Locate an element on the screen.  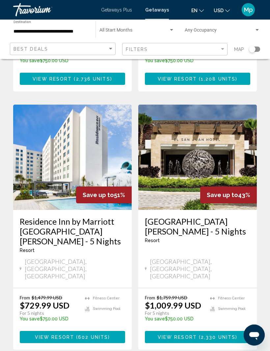
span: $1,759.99 USD is located at coordinates (172, 298).